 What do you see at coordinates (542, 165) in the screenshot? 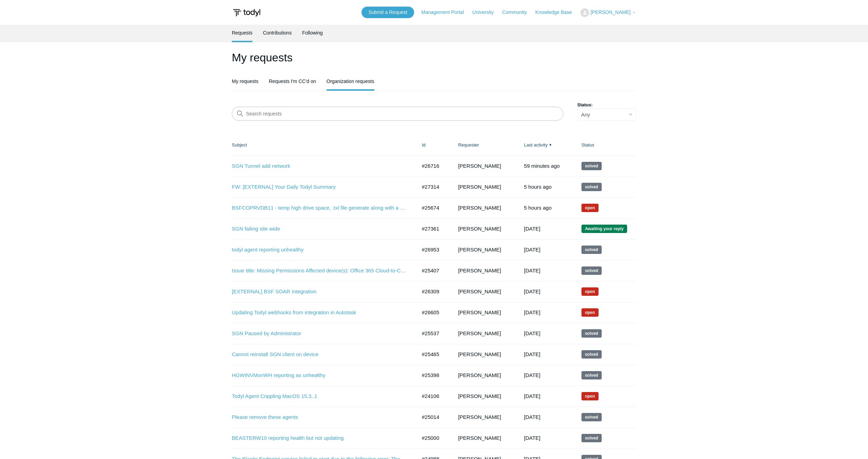
I see `time: 08/13/2025, 18:02` at bounding box center [542, 165].